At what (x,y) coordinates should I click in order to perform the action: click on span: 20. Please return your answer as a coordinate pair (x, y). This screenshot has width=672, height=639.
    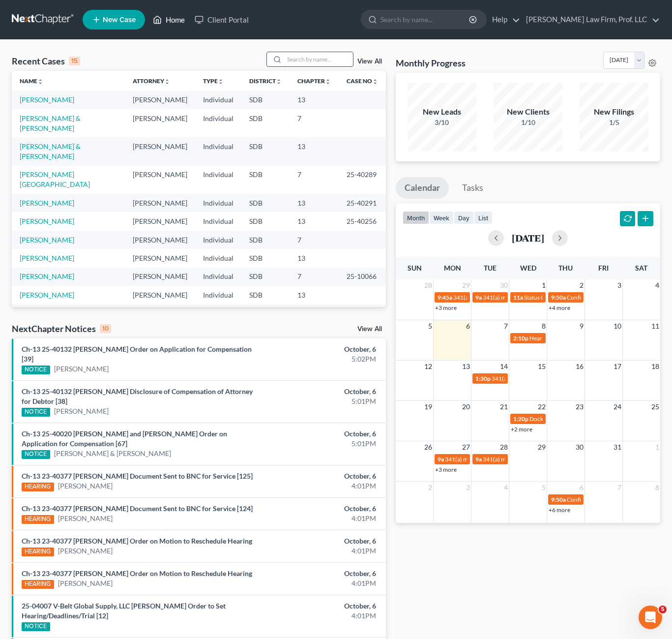
    Looking at the image, I should click on (466, 406).